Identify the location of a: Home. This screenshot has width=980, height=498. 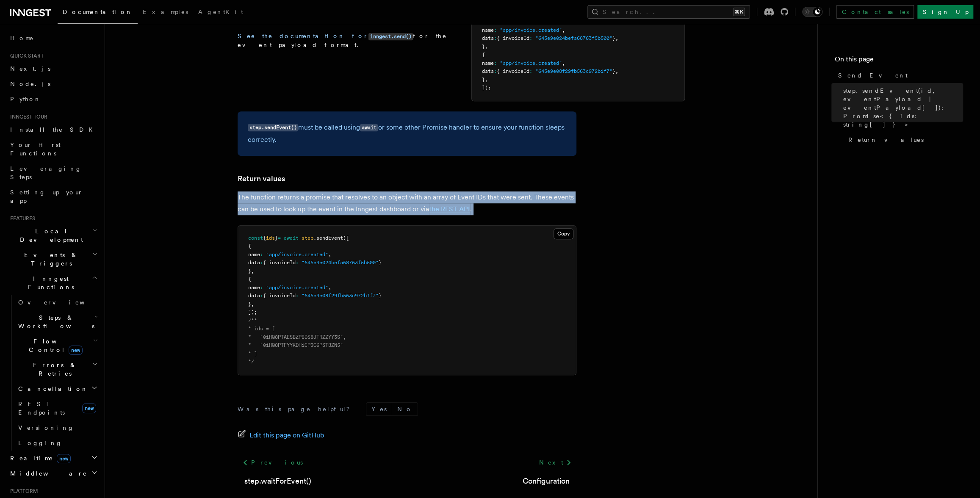
(53, 38).